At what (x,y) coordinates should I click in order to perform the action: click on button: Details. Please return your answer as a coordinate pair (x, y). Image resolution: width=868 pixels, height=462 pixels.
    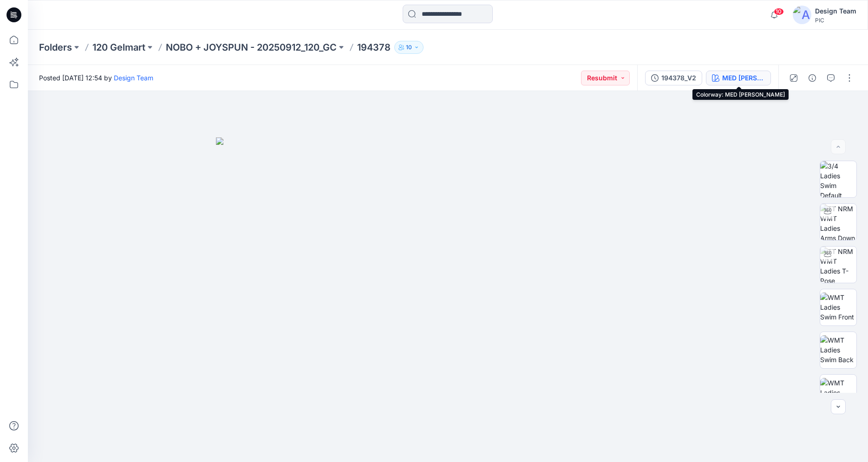
    Looking at the image, I should click on (812, 78).